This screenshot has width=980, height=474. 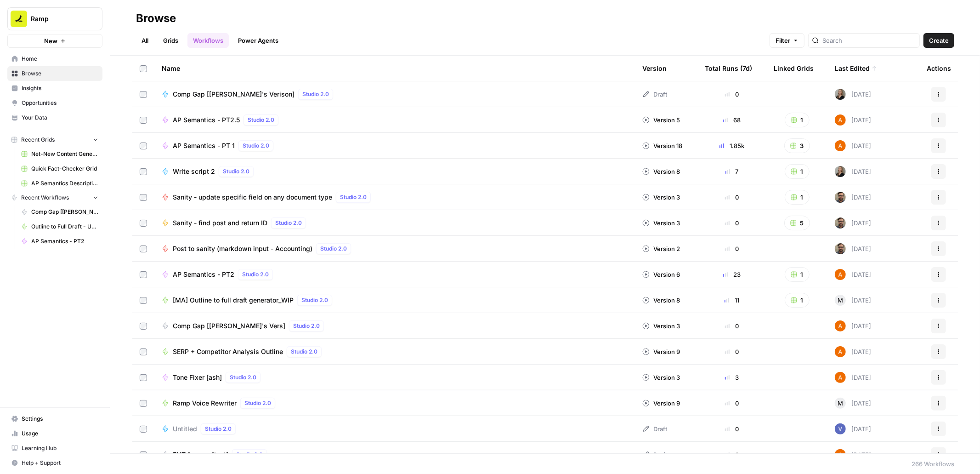 I want to click on div: 68, so click(x=732, y=120).